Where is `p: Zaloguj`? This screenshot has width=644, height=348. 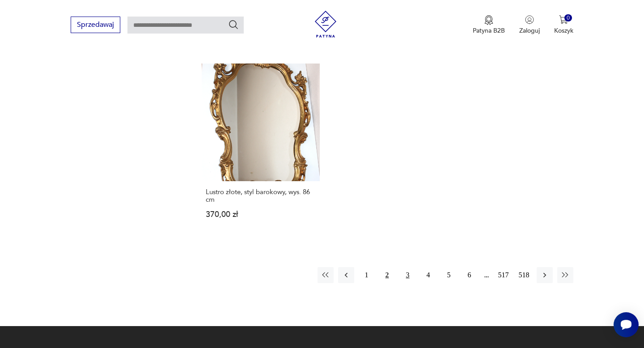
p: Zaloguj is located at coordinates (529, 30).